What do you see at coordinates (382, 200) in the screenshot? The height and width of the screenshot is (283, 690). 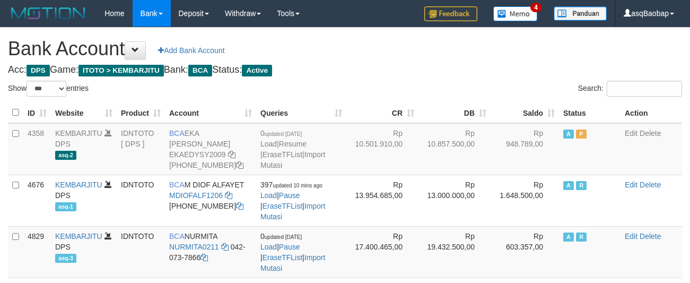 I see `td: Rp 13.954.685,00` at bounding box center [382, 200].